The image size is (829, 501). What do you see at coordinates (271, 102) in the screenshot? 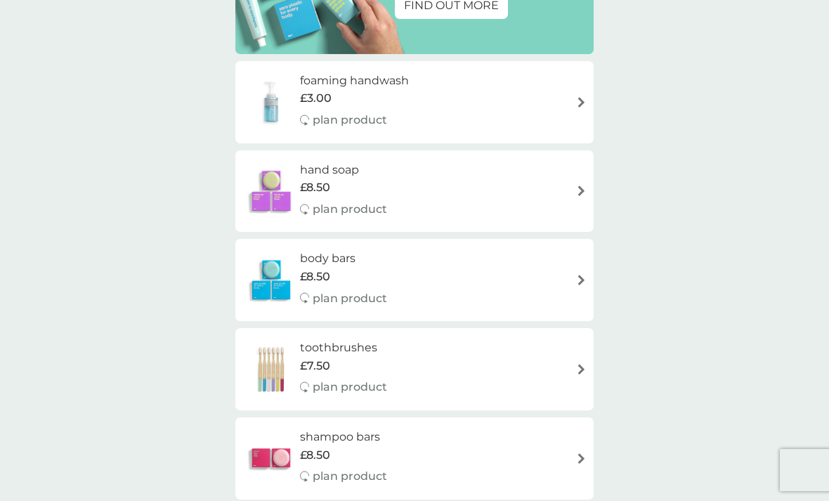
I see `img: foaming handwash` at bounding box center [271, 102].